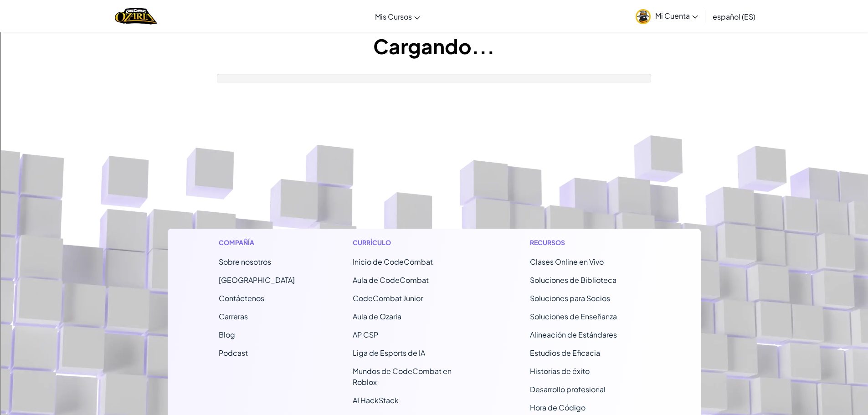 The height and width of the screenshot is (415, 868). I want to click on a: español (ES), so click(734, 16).